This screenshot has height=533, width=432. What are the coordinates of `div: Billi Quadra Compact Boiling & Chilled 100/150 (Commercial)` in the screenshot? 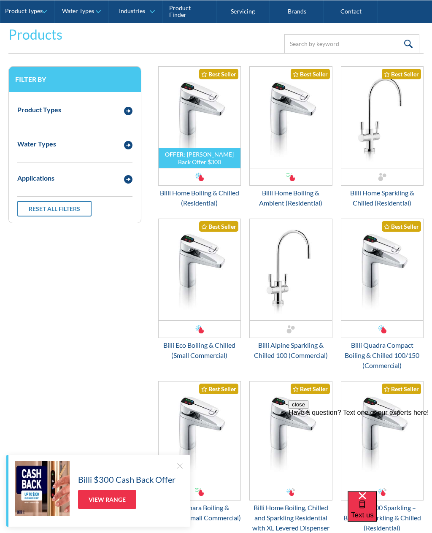 It's located at (383, 356).